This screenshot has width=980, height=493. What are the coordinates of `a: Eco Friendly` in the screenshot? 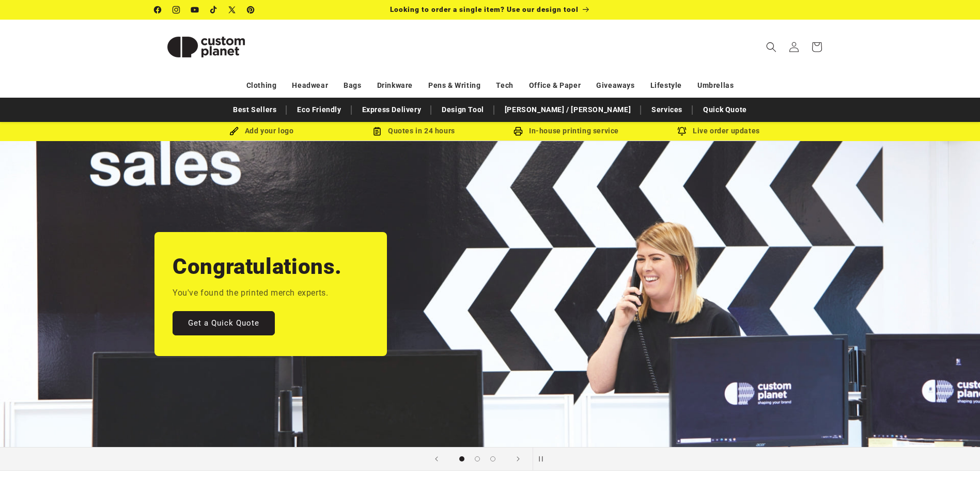 It's located at (319, 110).